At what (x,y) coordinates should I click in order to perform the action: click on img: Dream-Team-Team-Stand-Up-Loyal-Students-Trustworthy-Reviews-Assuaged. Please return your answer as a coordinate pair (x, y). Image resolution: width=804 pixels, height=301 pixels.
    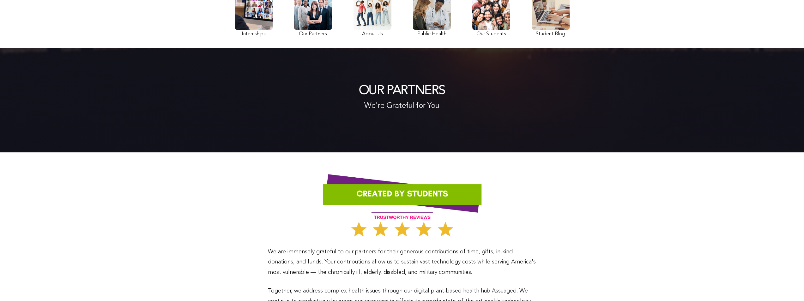
    Looking at the image, I should click on (402, 205).